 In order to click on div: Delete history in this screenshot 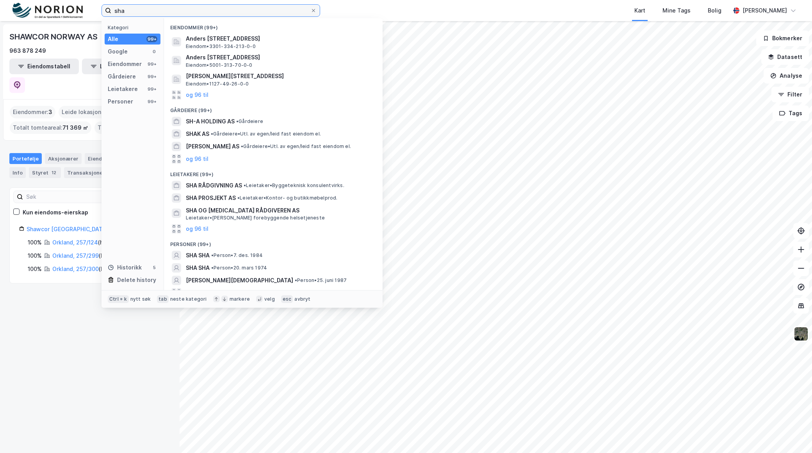, I will do `click(137, 280)`.